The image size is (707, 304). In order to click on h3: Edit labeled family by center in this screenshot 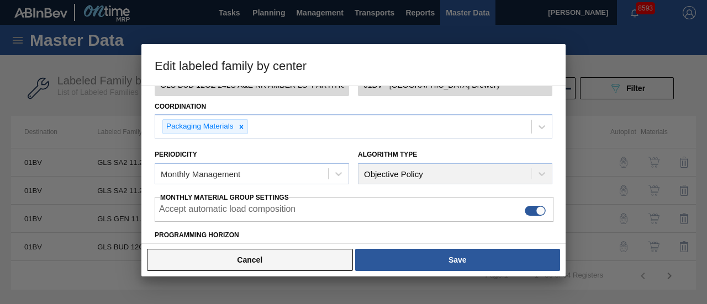, I will do `click(354, 65)`.